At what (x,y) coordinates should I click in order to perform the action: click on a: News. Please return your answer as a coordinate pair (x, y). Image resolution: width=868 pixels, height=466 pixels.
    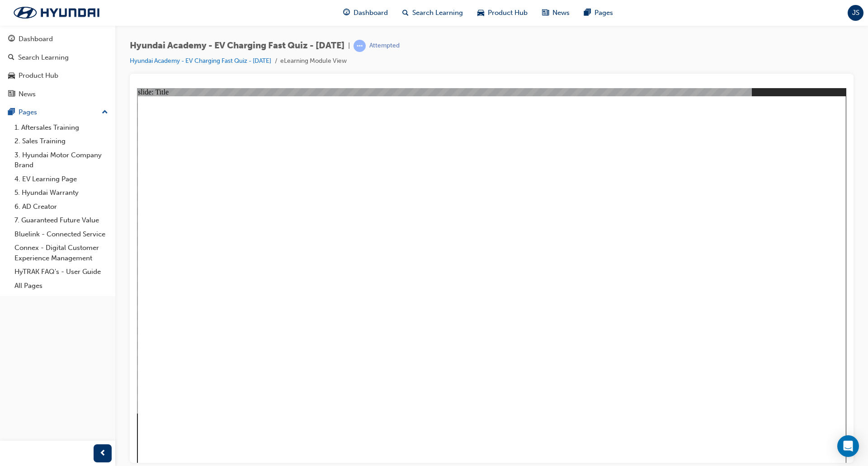
    Looking at the image, I should click on (58, 94).